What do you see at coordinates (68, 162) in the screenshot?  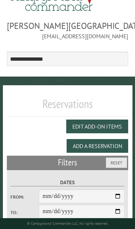 I see `h2: Filters` at bounding box center [68, 162].